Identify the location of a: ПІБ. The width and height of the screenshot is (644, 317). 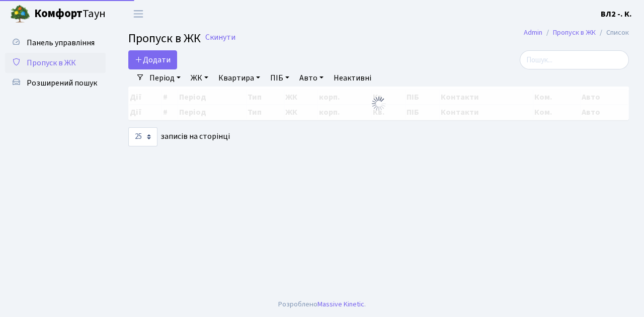
(280, 78).